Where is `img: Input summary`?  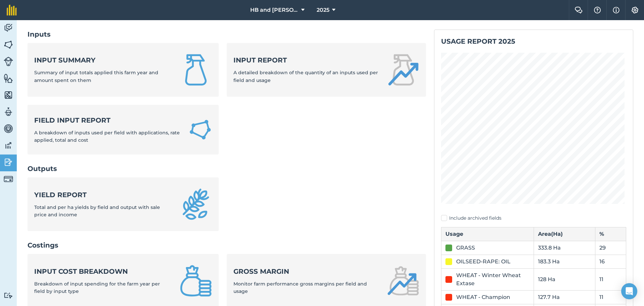
img: Input summary is located at coordinates (196, 70).